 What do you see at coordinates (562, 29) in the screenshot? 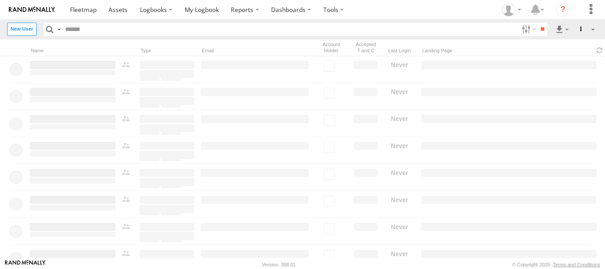
I see `label: Export results as...` at bounding box center [562, 29].